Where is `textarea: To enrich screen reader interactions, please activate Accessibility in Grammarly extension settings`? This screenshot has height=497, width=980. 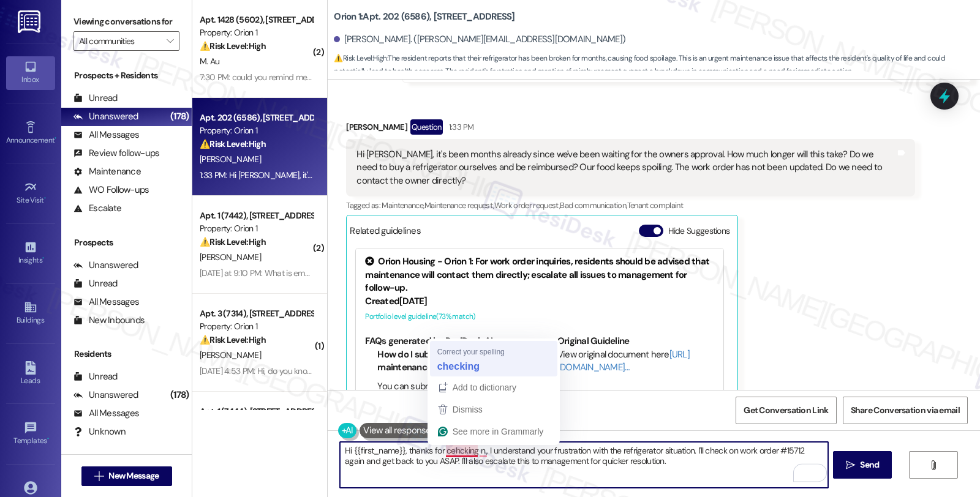 textarea: To enrich screen reader interactions, please activate Accessibility in Grammarly extension settings is located at coordinates (584, 464).